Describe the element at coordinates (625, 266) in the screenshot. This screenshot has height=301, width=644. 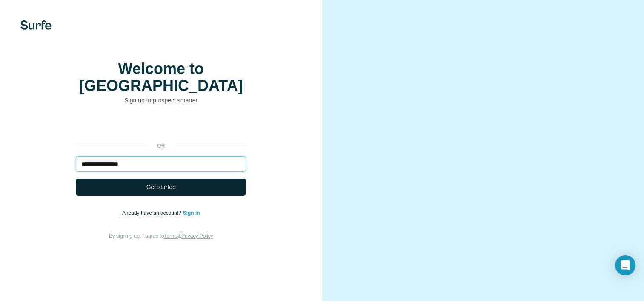
I see `div: Open Intercom Messenger` at that location.